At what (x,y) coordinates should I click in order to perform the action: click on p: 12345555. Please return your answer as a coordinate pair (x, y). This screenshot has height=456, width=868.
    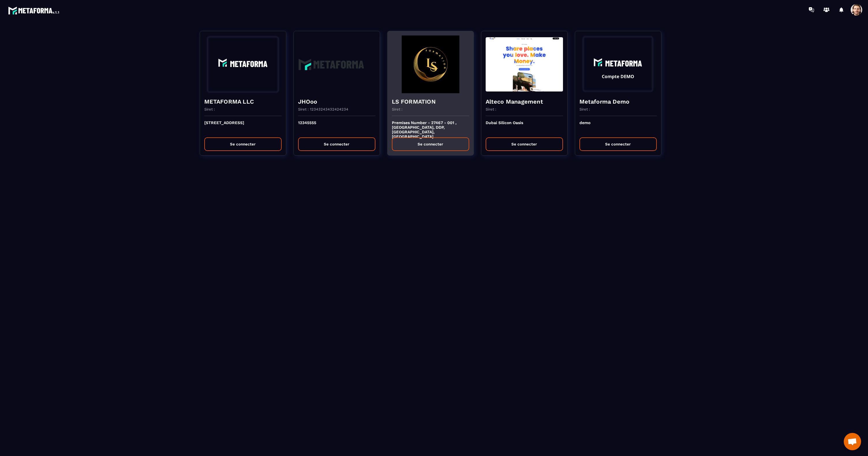
    Looking at the image, I should click on (337, 127).